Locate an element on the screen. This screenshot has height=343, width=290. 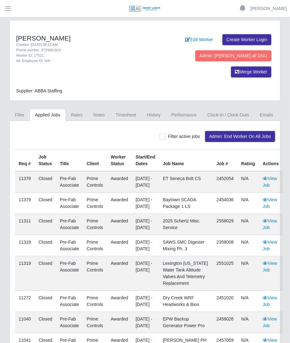
a: Applied Jobs is located at coordinates (48, 115).